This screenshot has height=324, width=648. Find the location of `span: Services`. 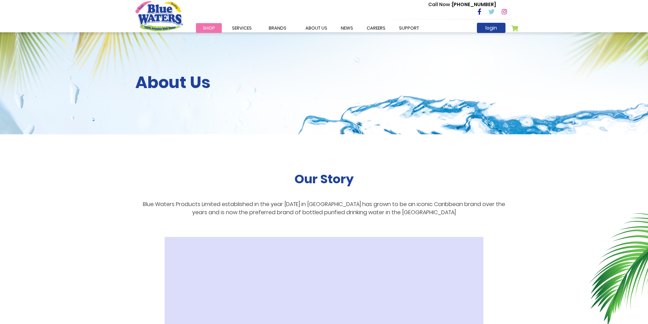

span: Services is located at coordinates (242, 28).